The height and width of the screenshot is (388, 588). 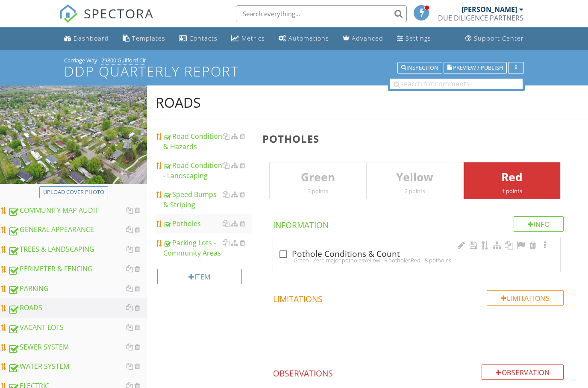 What do you see at coordinates (73, 193) in the screenshot?
I see `div: Upload cover photo` at bounding box center [73, 193].